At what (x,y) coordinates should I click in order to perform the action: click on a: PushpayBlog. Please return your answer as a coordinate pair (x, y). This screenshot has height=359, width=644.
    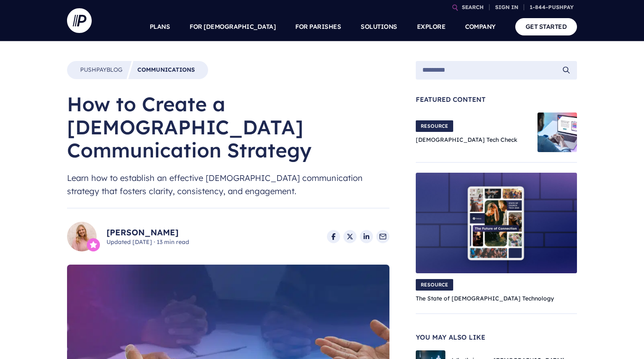
    Looking at the image, I should click on (101, 70).